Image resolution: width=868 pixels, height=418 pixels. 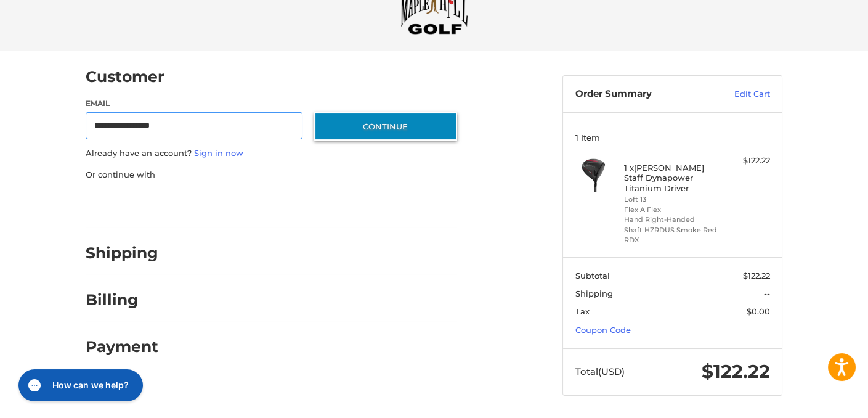 I want to click on p: Already have an account?, so click(x=271, y=153).